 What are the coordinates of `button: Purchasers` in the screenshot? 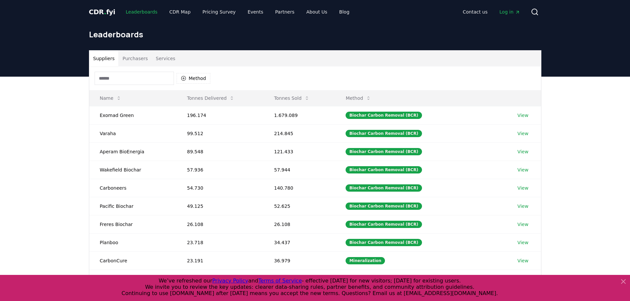 It's located at (135, 59).